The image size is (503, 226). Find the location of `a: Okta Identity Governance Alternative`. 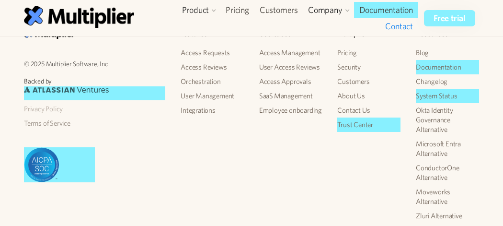

a: Okta Identity Governance Alternative is located at coordinates (448, 120).